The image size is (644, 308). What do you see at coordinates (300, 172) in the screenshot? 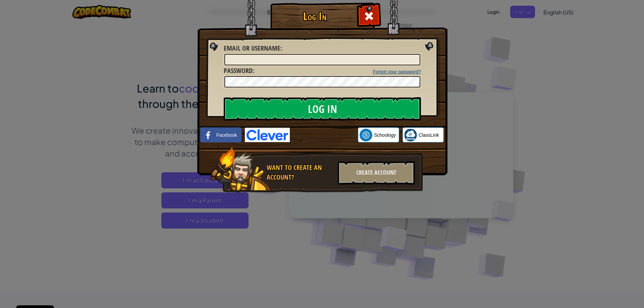
I see `div: Want to create an account?` at bounding box center [300, 172].